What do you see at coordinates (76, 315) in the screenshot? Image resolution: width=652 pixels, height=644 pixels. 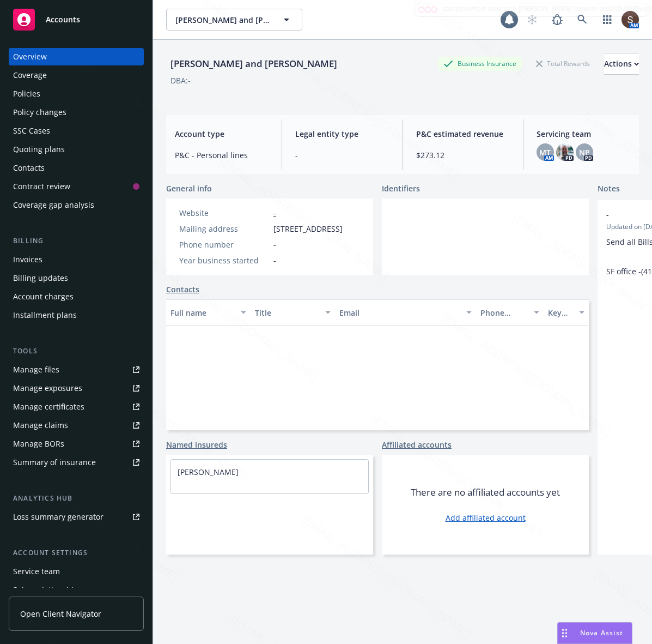 I see `a: Installment plans` at bounding box center [76, 315].